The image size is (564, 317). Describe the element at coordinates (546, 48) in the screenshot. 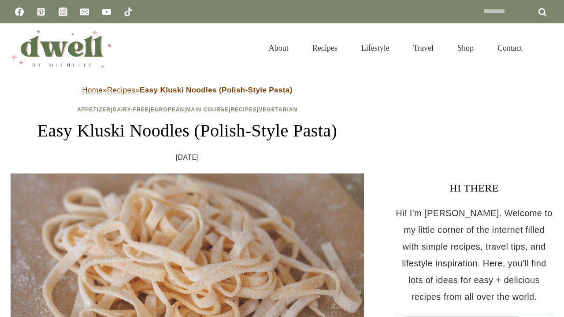

I see `button: View Search Form` at that location.